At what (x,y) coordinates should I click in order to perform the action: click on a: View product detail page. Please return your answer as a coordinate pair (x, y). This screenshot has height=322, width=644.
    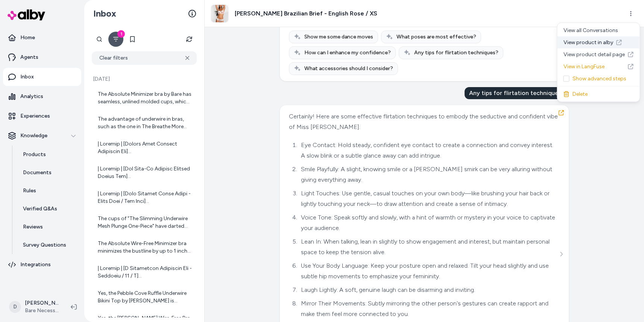
    Looking at the image, I should click on (598, 54).